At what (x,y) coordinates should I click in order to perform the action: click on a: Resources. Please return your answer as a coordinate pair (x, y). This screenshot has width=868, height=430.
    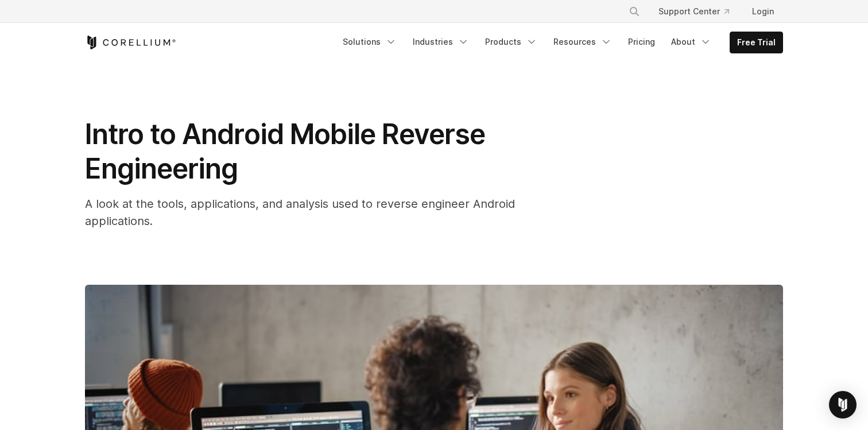
    Looking at the image, I should click on (583, 42).